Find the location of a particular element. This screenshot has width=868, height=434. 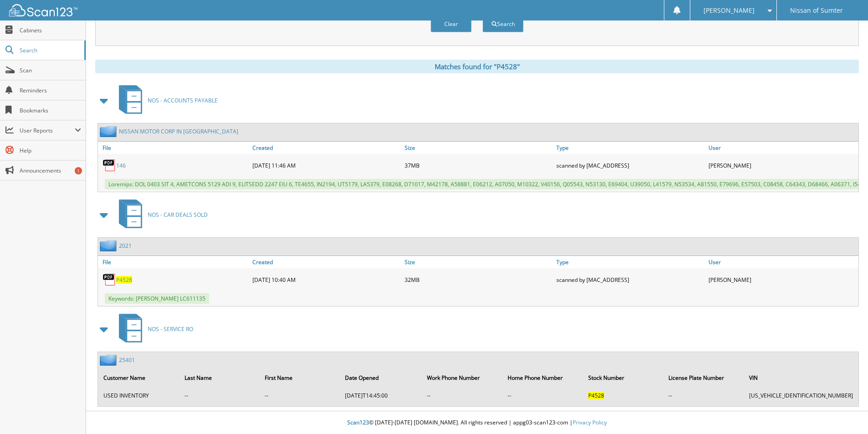

img: scan123-logo-white.svg is located at coordinates (43, 10).